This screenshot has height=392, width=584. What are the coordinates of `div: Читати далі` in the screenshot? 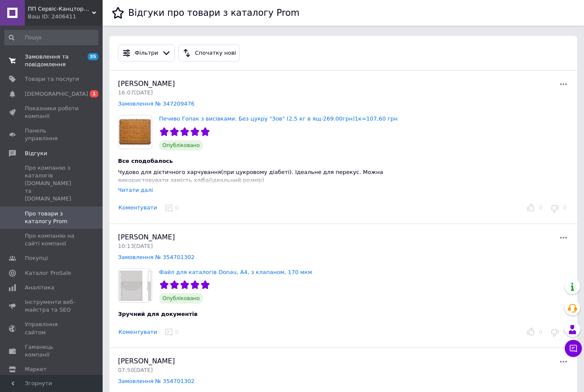 It's located at (135, 190).